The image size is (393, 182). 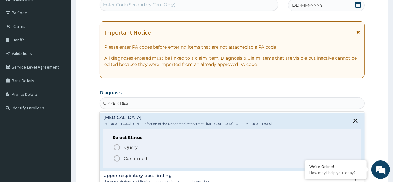 I want to click on span: DD-MM-YYYY, so click(x=307, y=5).